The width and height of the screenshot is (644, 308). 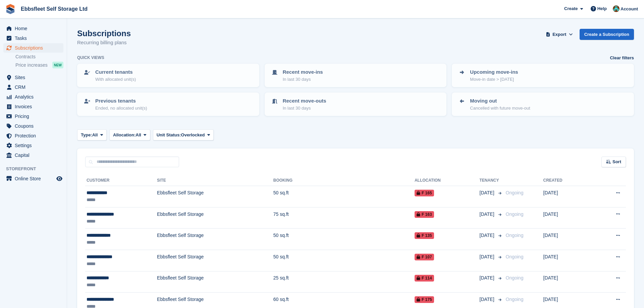 What do you see at coordinates (92, 135) in the screenshot?
I see `button: Type: All` at bounding box center [92, 135].